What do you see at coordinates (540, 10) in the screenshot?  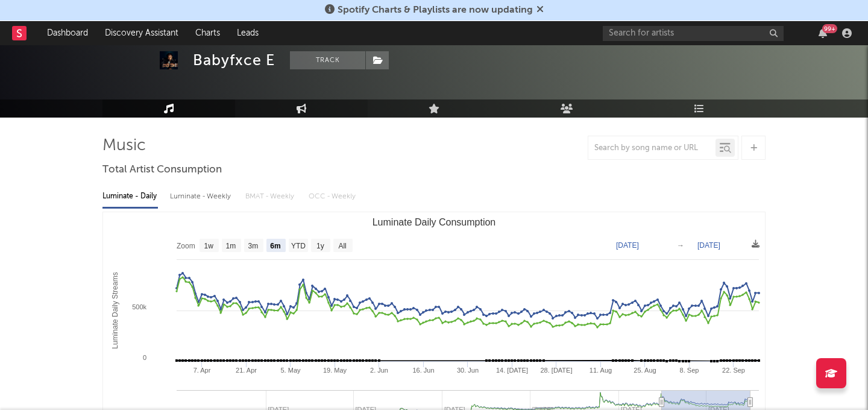 I see `span: Dismiss` at bounding box center [540, 10].